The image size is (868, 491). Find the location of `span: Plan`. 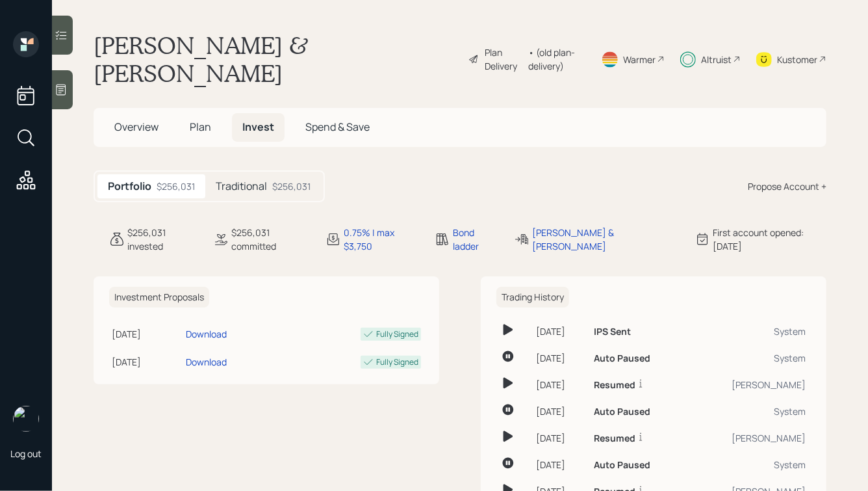

span: Plan is located at coordinates (200, 127).